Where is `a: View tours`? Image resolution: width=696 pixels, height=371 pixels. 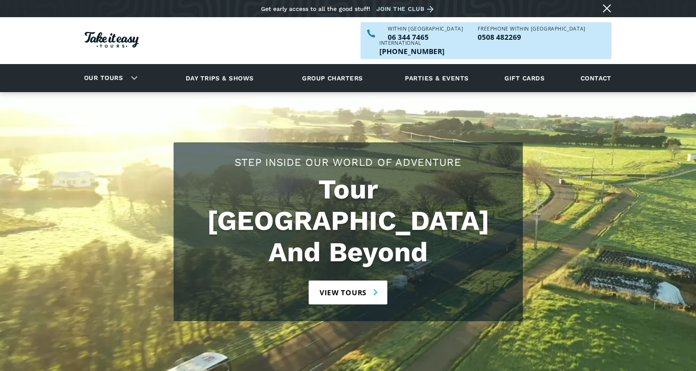 a: View tours is located at coordinates (348, 292).